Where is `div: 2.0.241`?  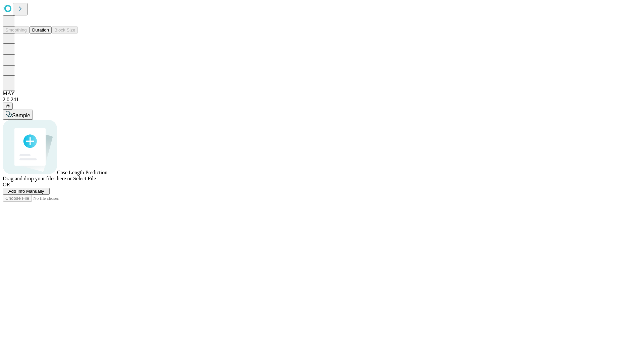
div: 2.0.241 is located at coordinates (322, 100).